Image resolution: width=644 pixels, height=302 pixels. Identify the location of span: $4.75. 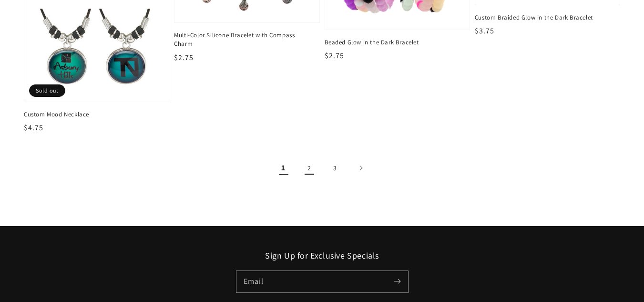
(33, 127).